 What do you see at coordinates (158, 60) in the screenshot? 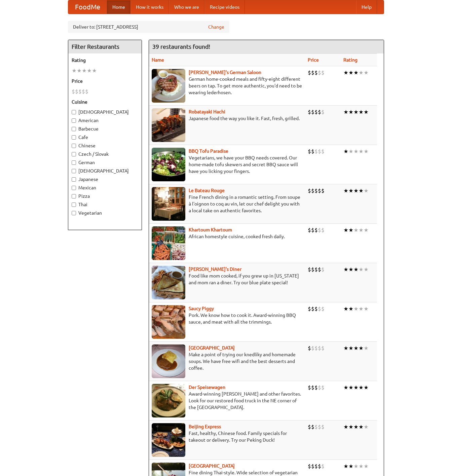
I see `a: Name` at bounding box center [158, 60].